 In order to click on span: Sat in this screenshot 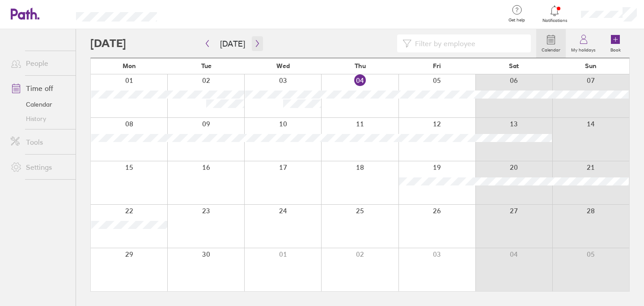, I will do `click(514, 66)`.